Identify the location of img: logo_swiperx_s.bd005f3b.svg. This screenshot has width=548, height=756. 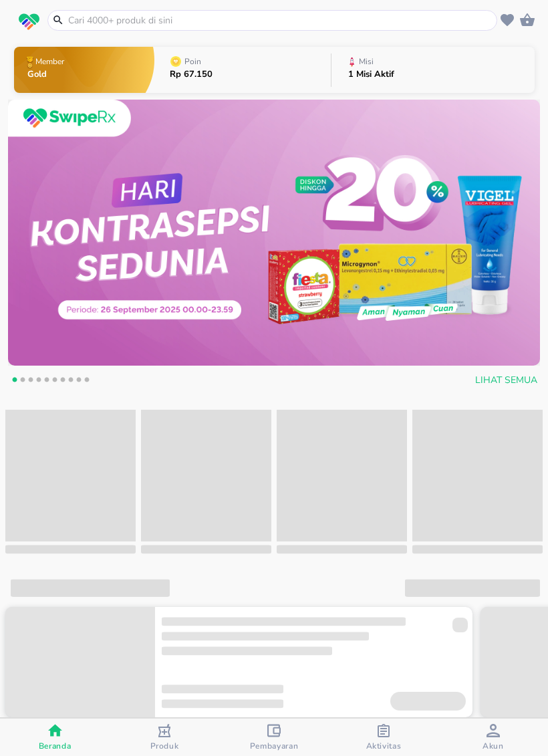
(29, 22).